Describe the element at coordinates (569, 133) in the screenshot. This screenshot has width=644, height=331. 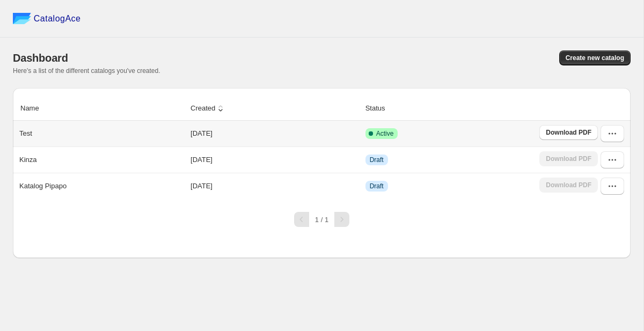
I see `a: Download PDF` at that location.